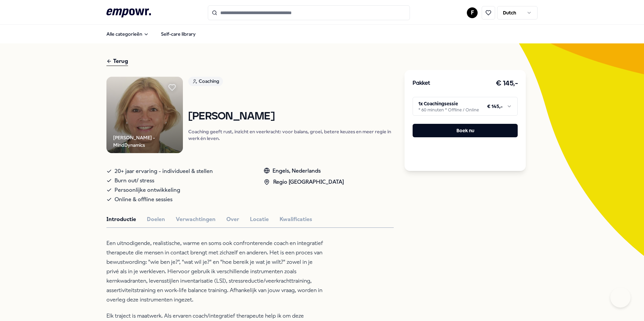  Describe the element at coordinates (421, 84) in the screenshot. I see `h3: Pakket` at that location.